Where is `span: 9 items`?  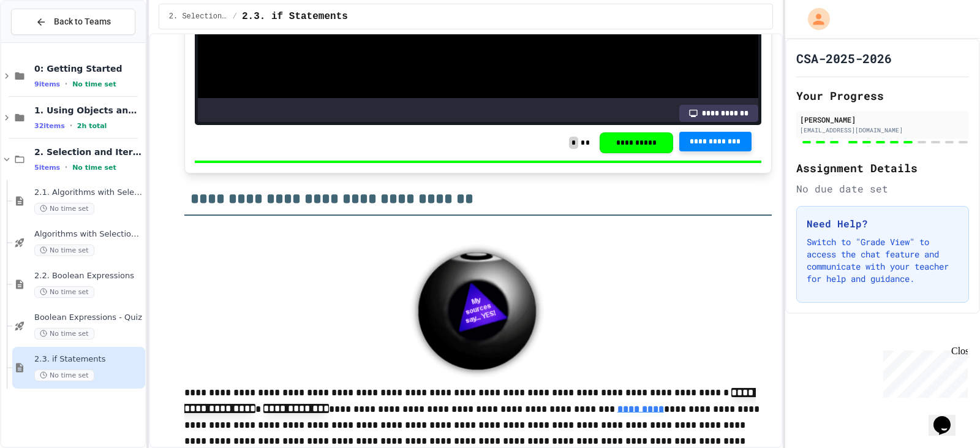 span: 9 items is located at coordinates (47, 84).